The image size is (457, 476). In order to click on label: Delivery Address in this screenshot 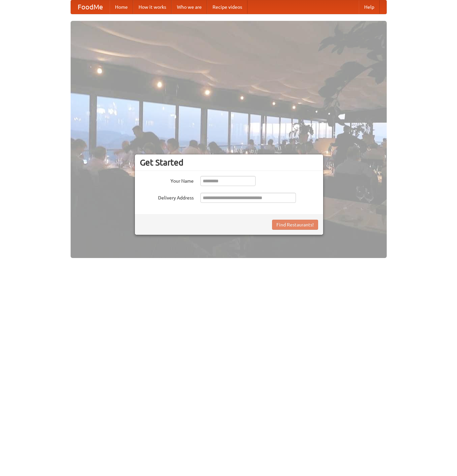, I will do `click(166, 197)`.